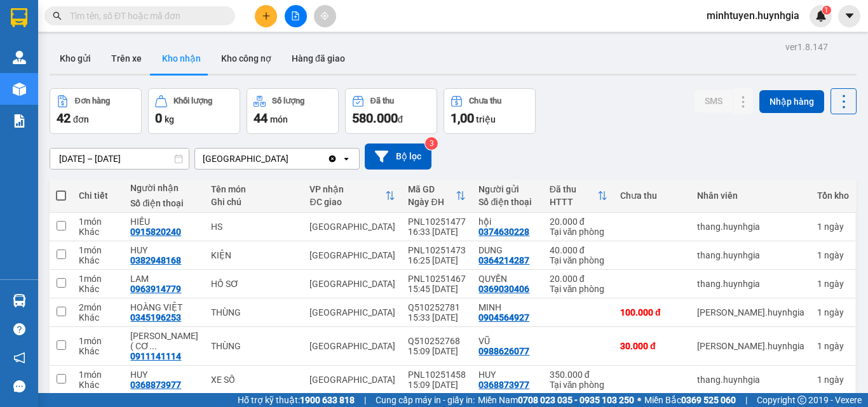 Image resolution: width=868 pixels, height=407 pixels. What do you see at coordinates (401, 119) in the screenshot?
I see `span: đ` at bounding box center [401, 119].